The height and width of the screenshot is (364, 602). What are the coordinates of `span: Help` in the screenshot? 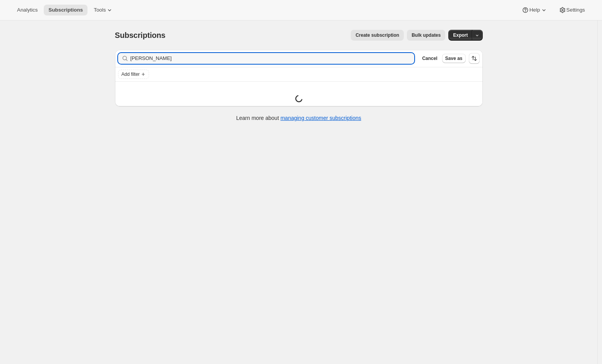 It's located at (534, 10).